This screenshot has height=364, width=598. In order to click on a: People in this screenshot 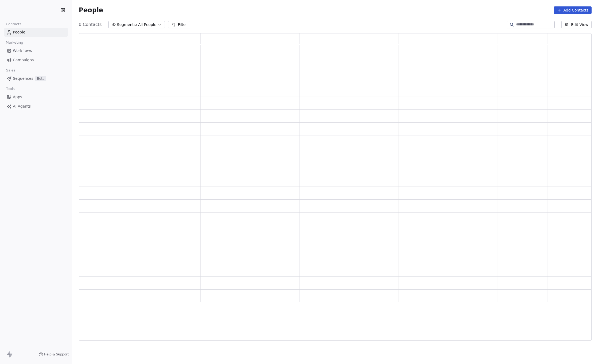, I will do `click(36, 32)`.